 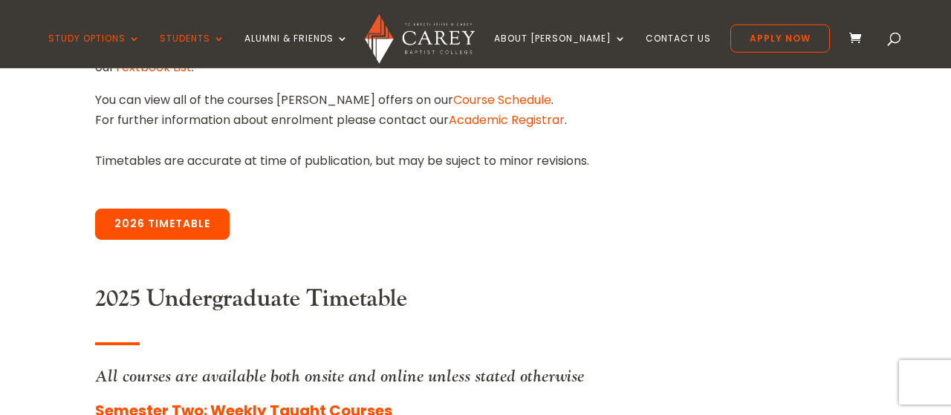 What do you see at coordinates (475, 160) in the screenshot?
I see `p: Timetables are accurate at time of publication, but may be suject to minor revisions.` at bounding box center [475, 160].